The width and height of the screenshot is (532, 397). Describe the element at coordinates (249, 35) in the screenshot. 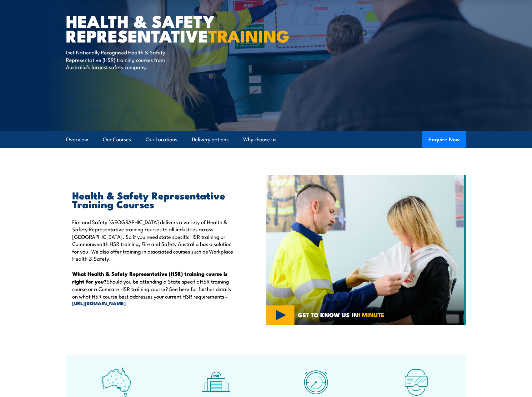

I see `strong: TRAINING` at that location.